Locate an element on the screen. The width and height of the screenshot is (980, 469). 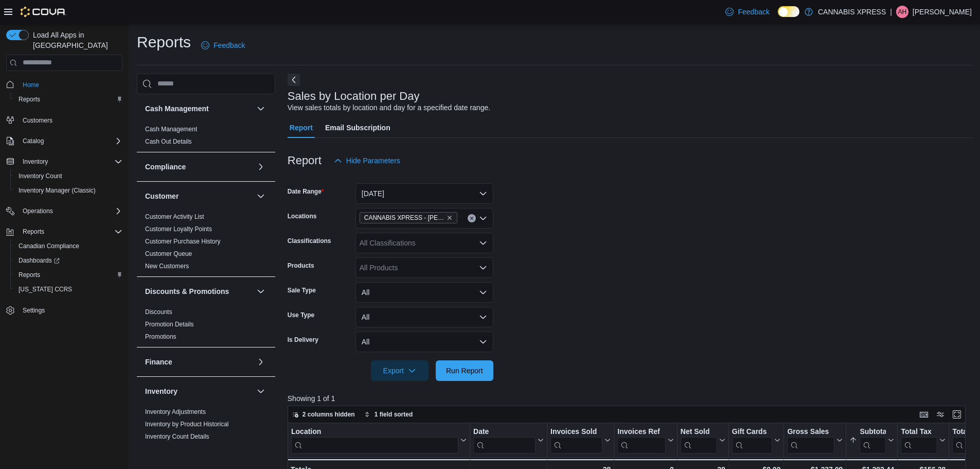
p: CANNABIS XPRESS is located at coordinates (852, 12).